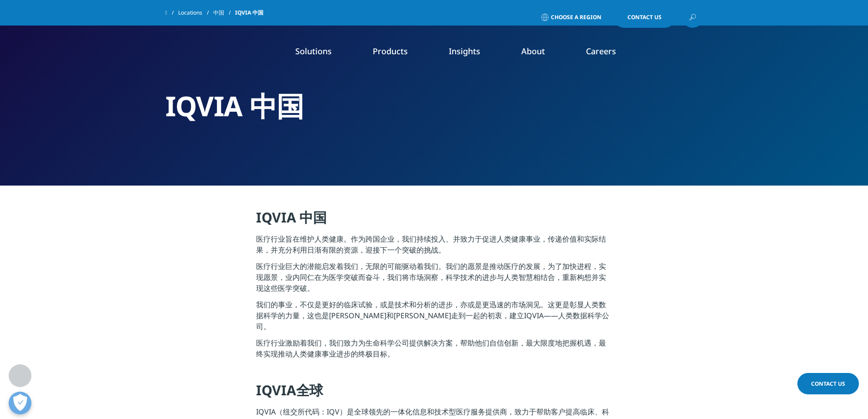 Image resolution: width=868 pixels, height=419 pixels. I want to click on p: 医疗行业巨大的潜能启发着我们，无限的可能驱动着我们。我们的愿景是推动医疗的发展，为了加快进程，实现愿景，业内同仁在为医学突破而奋斗，我们将市场洞察，科学技术的进步与人类智慧相结合，重新构想并实现..., so click(434, 281).